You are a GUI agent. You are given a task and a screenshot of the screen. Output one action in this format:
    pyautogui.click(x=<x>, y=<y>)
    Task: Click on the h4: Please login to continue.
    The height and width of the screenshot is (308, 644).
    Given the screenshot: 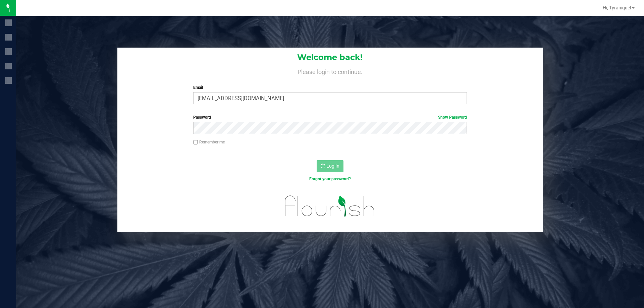 What is the action you would take?
    pyautogui.click(x=330, y=71)
    